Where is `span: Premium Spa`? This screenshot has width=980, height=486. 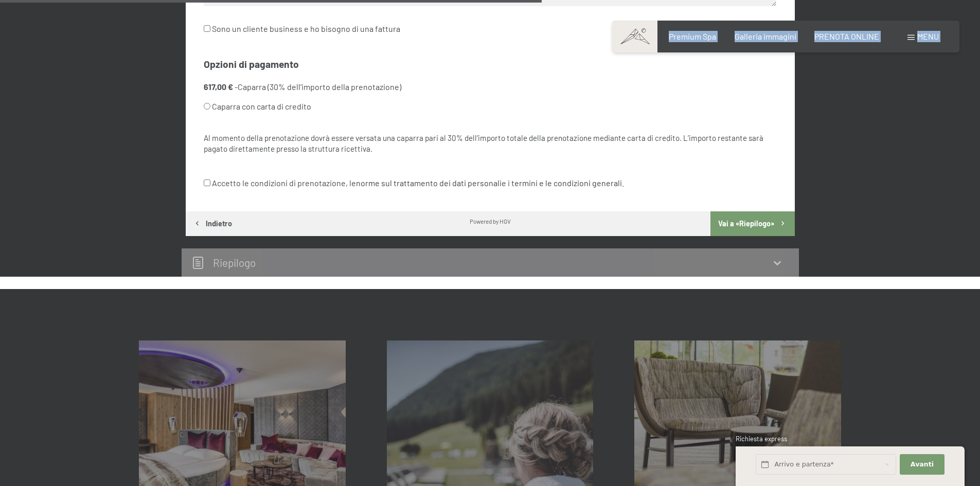 span: Premium Spa is located at coordinates (693, 36).